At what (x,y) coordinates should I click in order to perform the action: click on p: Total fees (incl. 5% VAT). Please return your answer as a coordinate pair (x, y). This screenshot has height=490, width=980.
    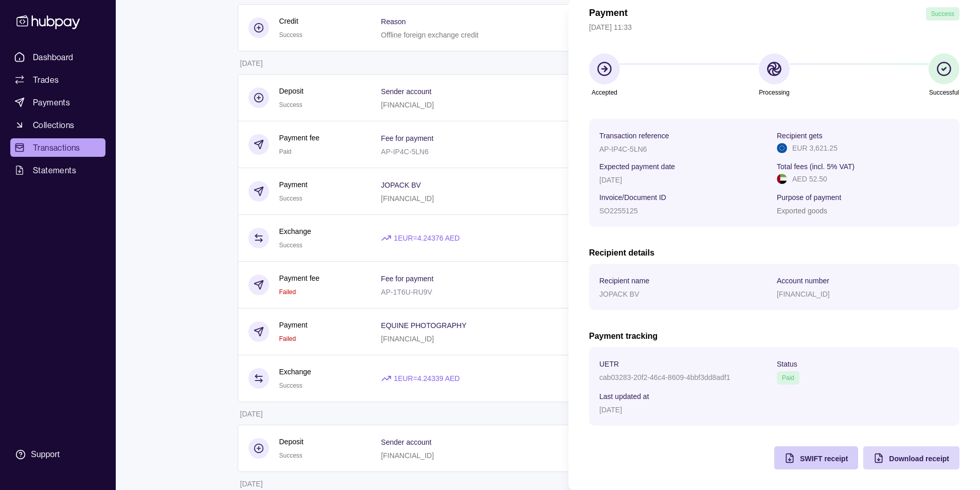
    Looking at the image, I should click on (815, 167).